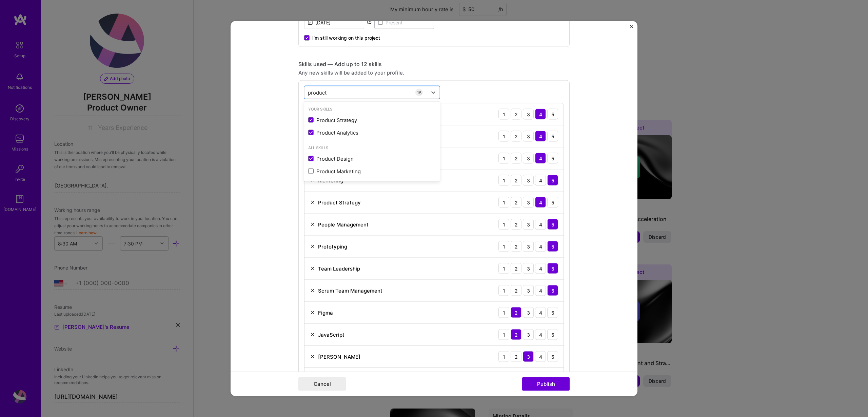  Describe the element at coordinates (370, 22) in the screenshot. I see `div: to` at that location.